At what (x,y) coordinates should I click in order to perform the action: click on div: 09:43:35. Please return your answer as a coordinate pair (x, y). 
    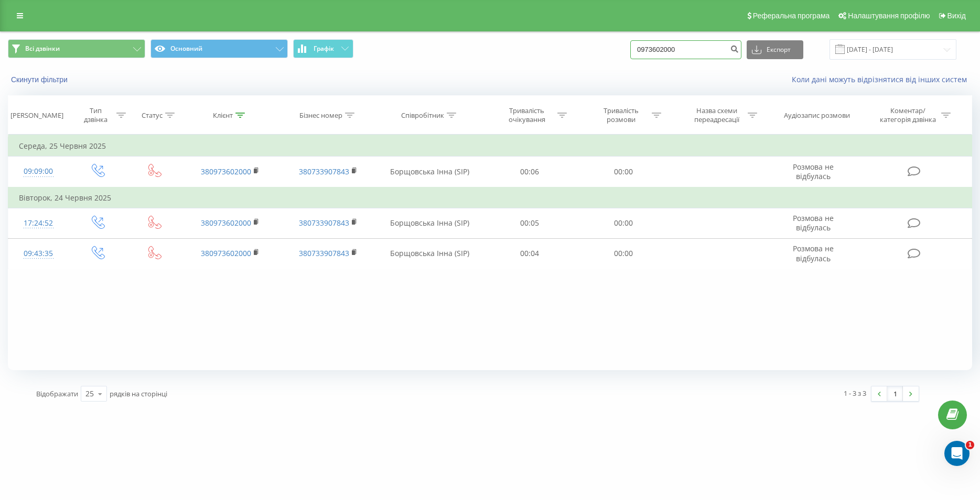
    Looking at the image, I should click on (39, 254).